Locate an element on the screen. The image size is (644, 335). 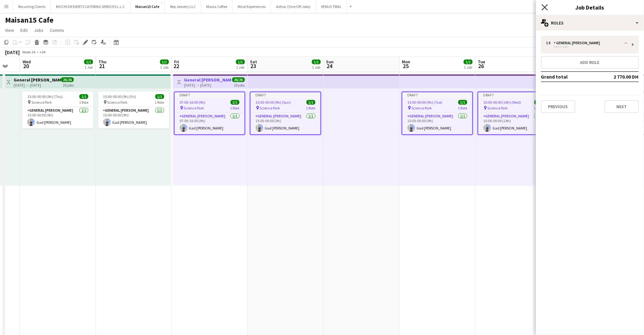
span: 15:00-00:00 (9h) (Tue) is located at coordinates (425, 102).